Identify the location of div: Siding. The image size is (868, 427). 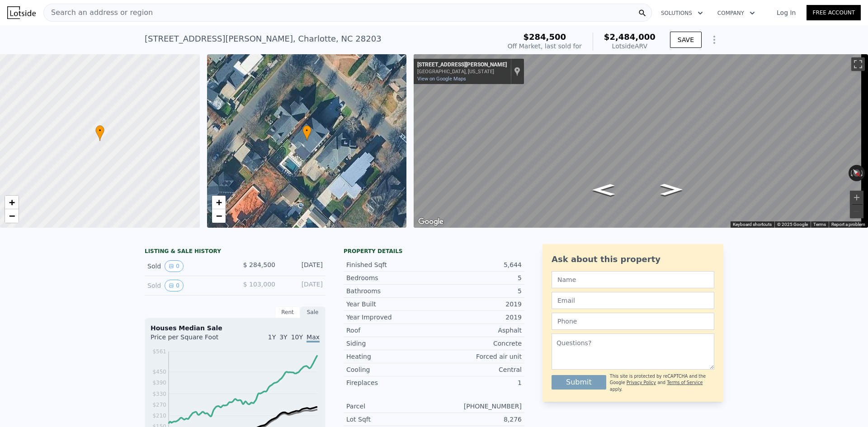
(390, 344).